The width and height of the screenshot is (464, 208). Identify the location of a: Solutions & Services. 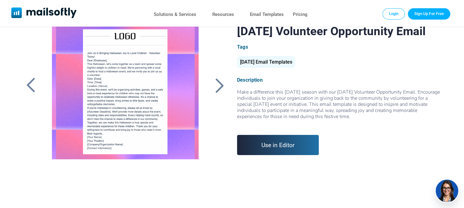
(175, 14).